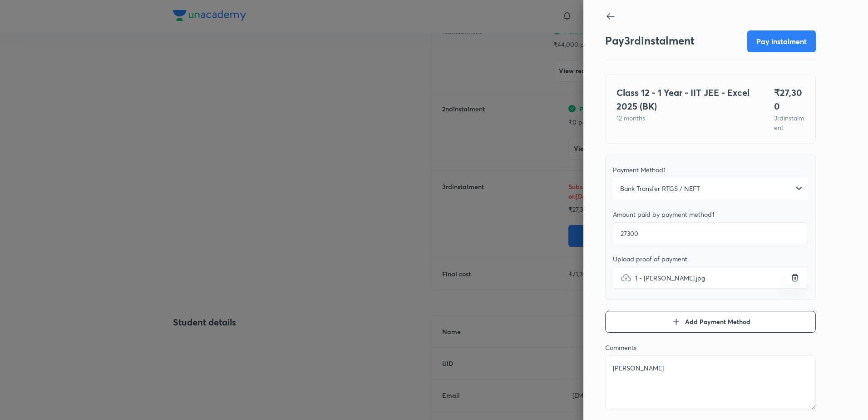 The height and width of the screenshot is (420, 868). I want to click on div: Payment Method 1, so click(711, 170).